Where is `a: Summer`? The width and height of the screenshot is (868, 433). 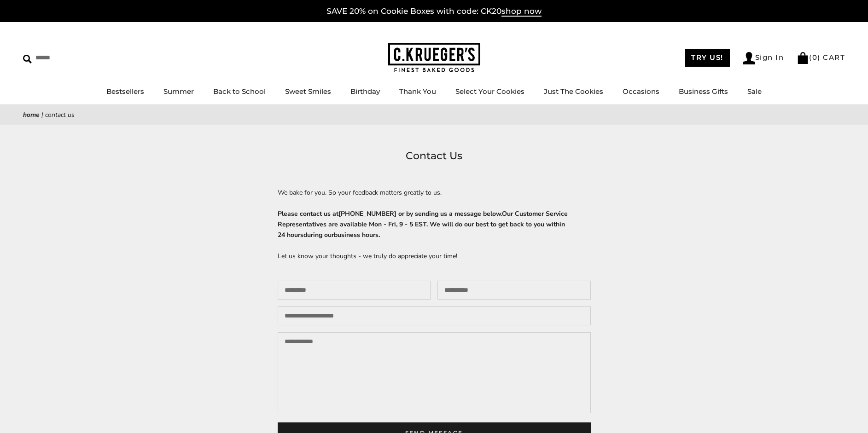 a: Summer is located at coordinates (179, 91).